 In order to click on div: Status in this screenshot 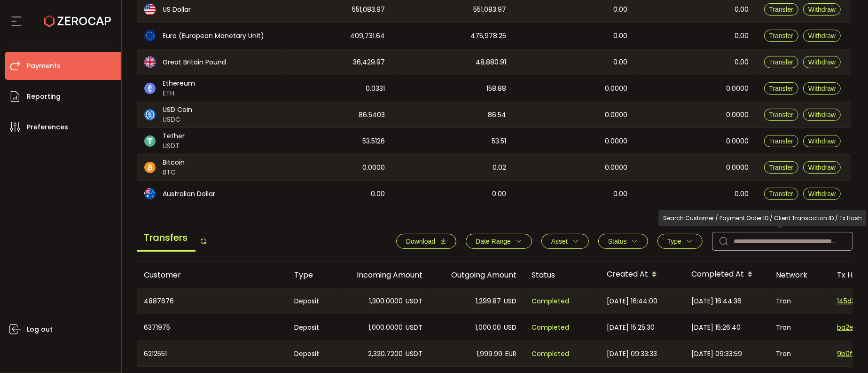, I will do `click(562, 275)`.